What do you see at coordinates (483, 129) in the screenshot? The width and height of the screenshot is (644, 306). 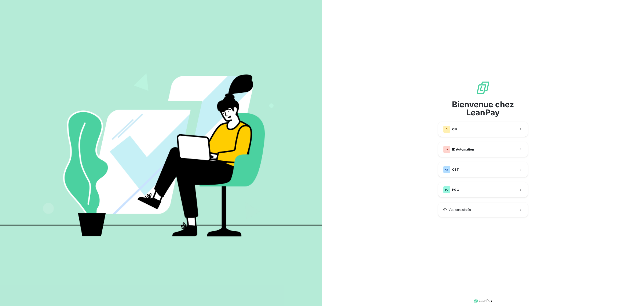 I see `button: CICIP` at bounding box center [483, 129].